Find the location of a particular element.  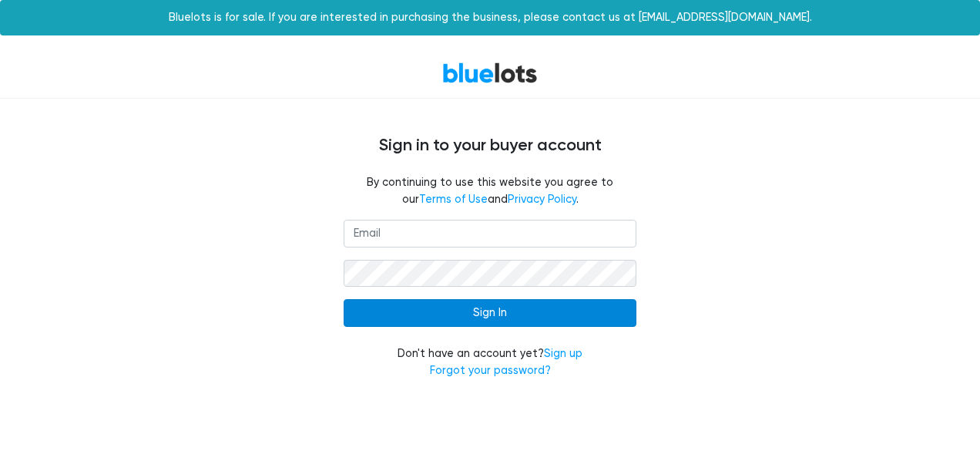

input: Email is located at coordinates (490, 233).